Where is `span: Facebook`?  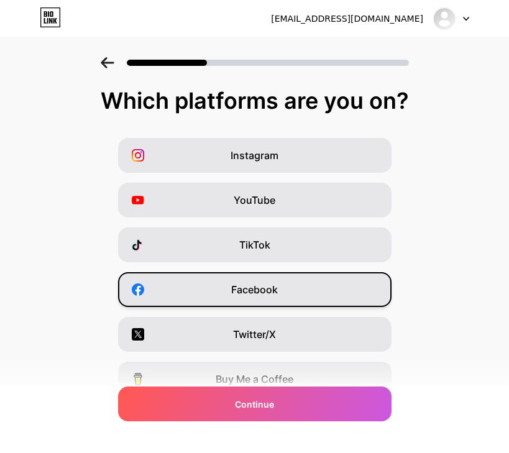 span: Facebook is located at coordinates (254, 290).